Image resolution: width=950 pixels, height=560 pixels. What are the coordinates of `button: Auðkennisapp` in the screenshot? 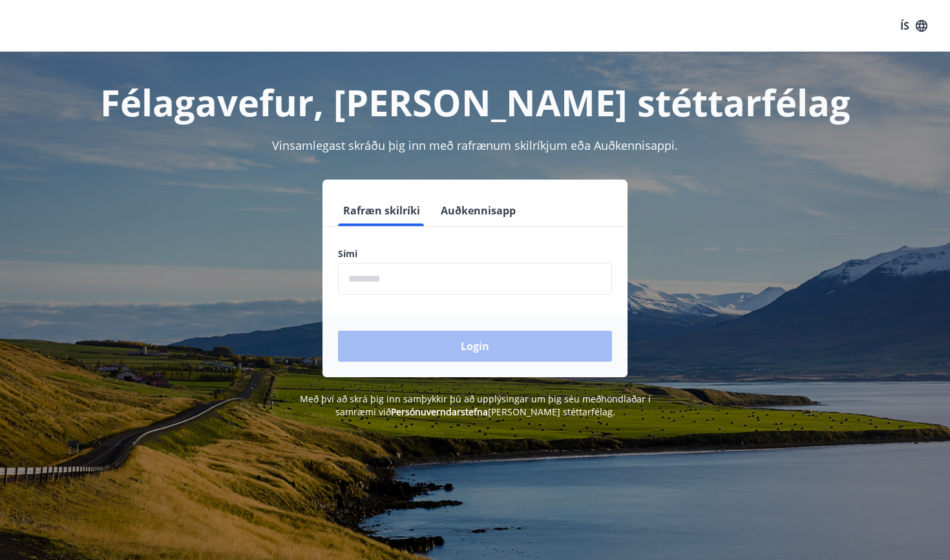 It's located at (478, 211).